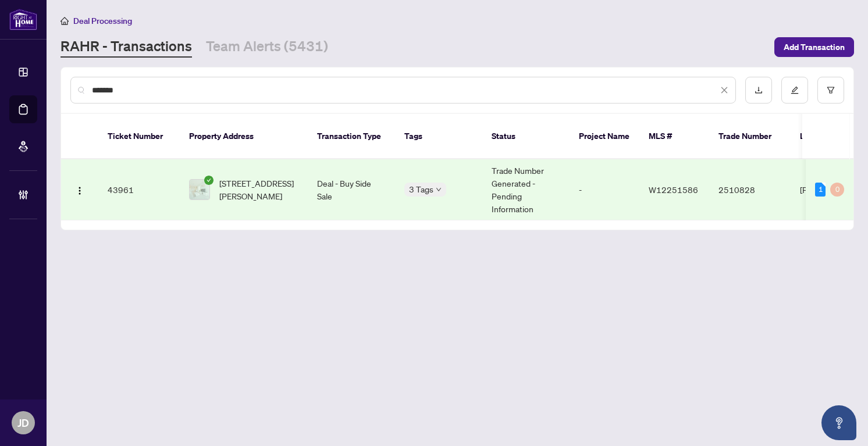 The width and height of the screenshot is (868, 446). I want to click on img: logo, so click(23, 19).